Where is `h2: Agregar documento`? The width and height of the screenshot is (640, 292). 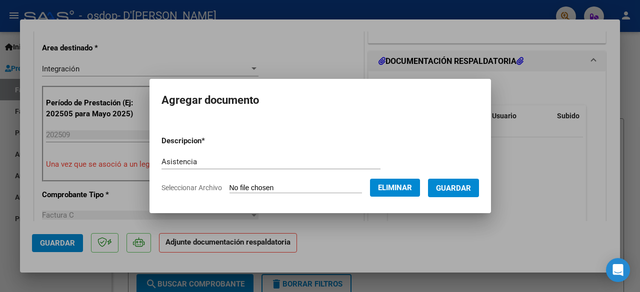 h2: Agregar documento is located at coordinates (320, 100).